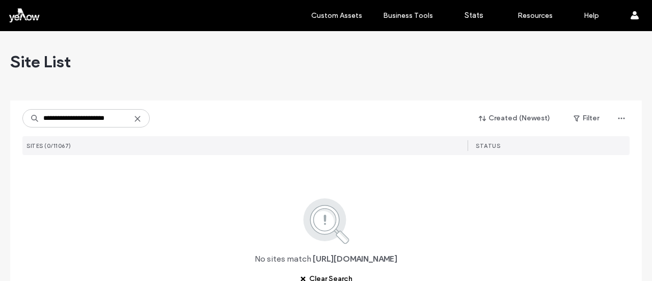  Describe the element at coordinates (33, 12) in the screenshot. I see `span: Help` at that location.